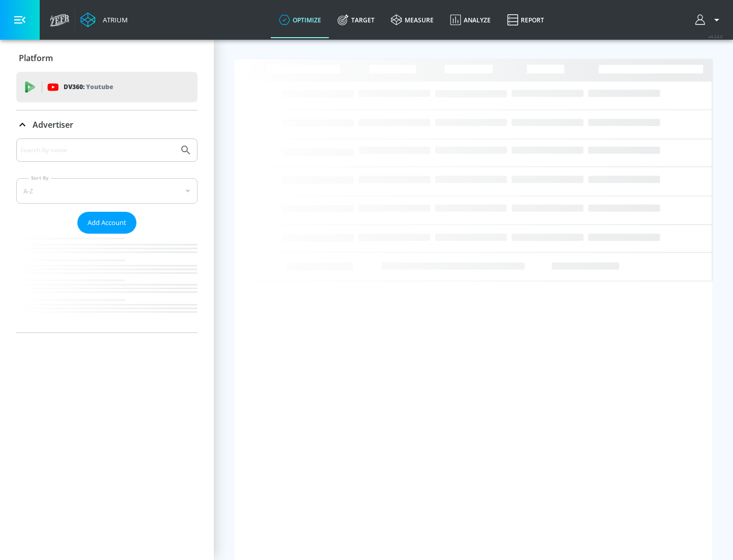 The image size is (733, 560). What do you see at coordinates (107, 222) in the screenshot?
I see `span: Add Account` at bounding box center [107, 222].